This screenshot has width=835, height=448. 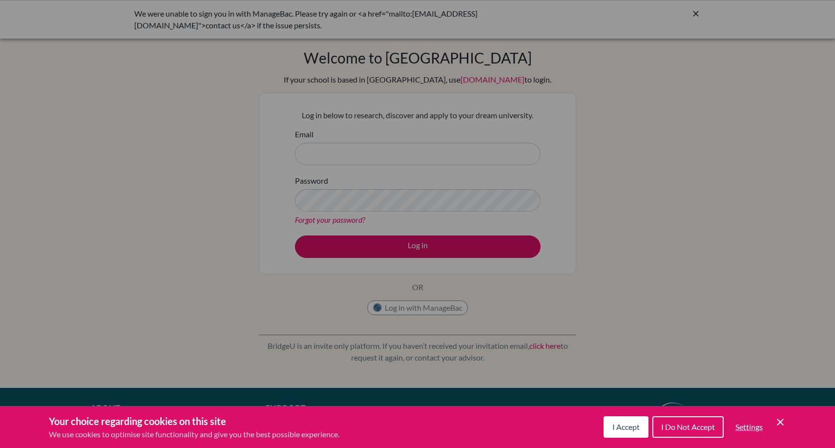 What do you see at coordinates (749, 427) in the screenshot?
I see `button: Settings` at bounding box center [749, 427].